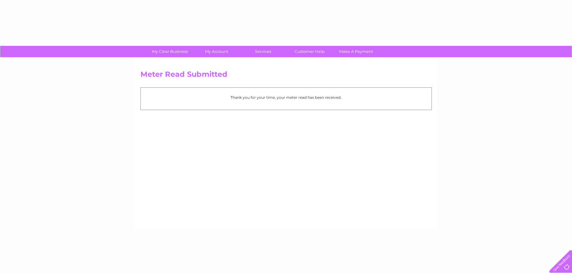 This screenshot has height=273, width=572. Describe the element at coordinates (170, 51) in the screenshot. I see `a: My Clear Business` at that location.